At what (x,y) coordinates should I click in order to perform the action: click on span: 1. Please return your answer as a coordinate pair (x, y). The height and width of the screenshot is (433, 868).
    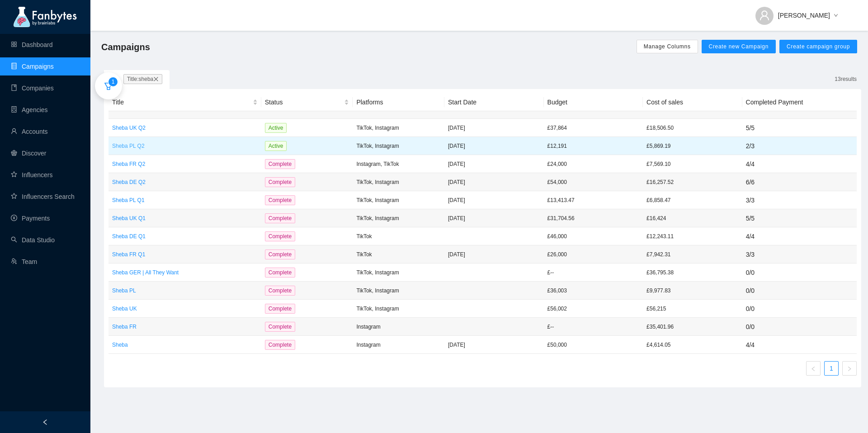
    Looking at the image, I should click on (113, 82).